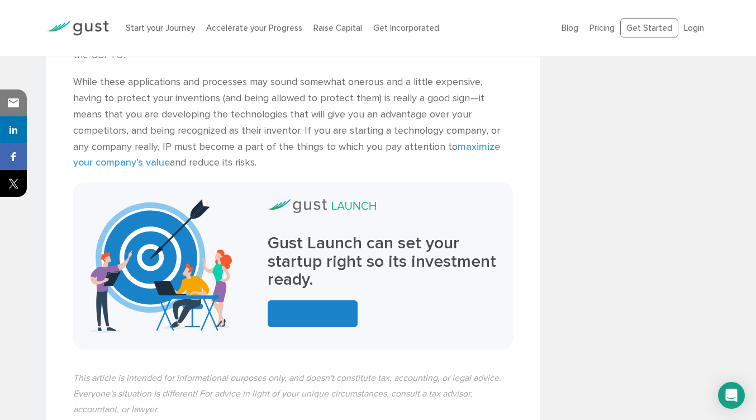  Describe the element at coordinates (254, 28) in the screenshot. I see `a: Accelerate your Progress` at that location.